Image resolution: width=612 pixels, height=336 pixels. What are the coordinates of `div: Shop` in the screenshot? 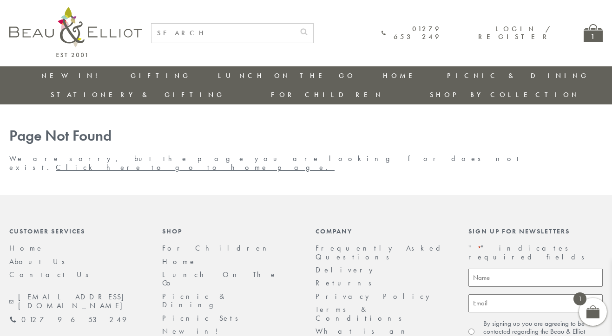 It's located at (229, 231).